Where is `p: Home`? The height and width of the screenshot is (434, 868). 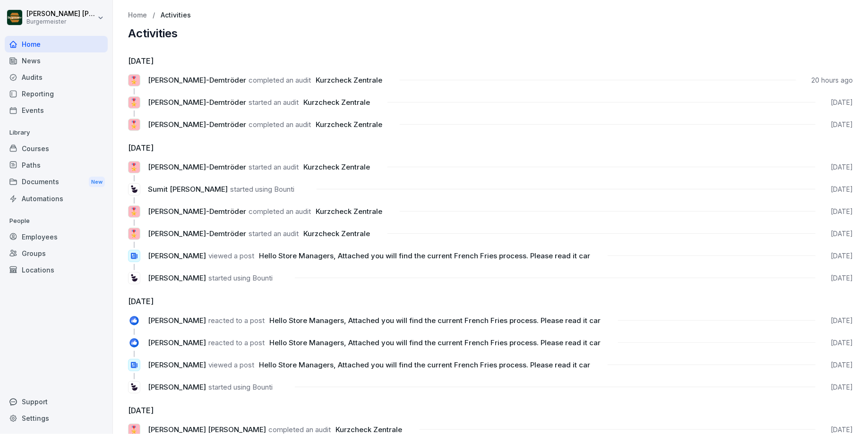
p: Home is located at coordinates (137, 15).